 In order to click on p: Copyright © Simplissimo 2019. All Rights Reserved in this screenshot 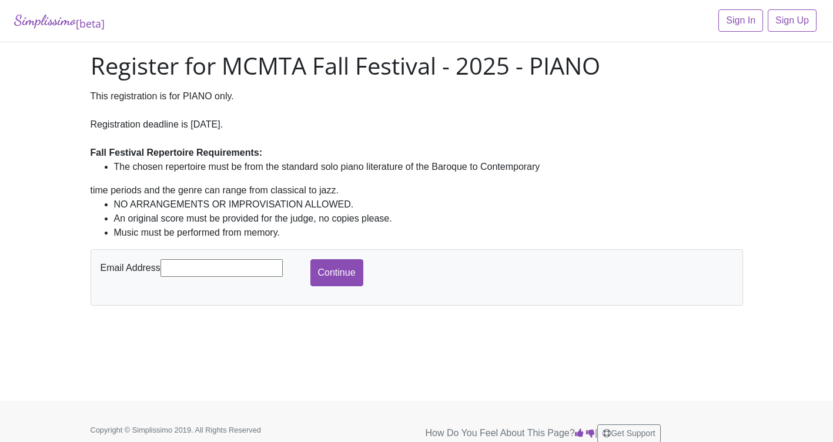, I will do `click(193, 430)`.